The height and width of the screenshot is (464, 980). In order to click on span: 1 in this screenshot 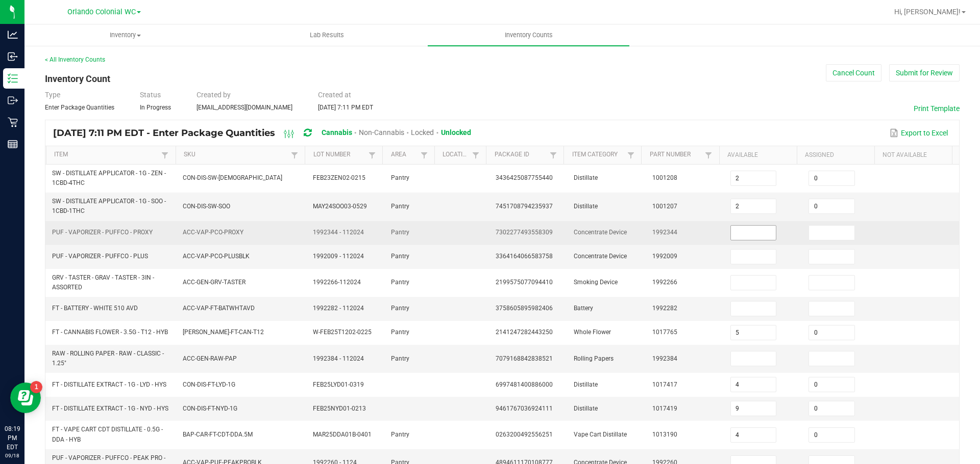, I will do `click(6, 6)`.